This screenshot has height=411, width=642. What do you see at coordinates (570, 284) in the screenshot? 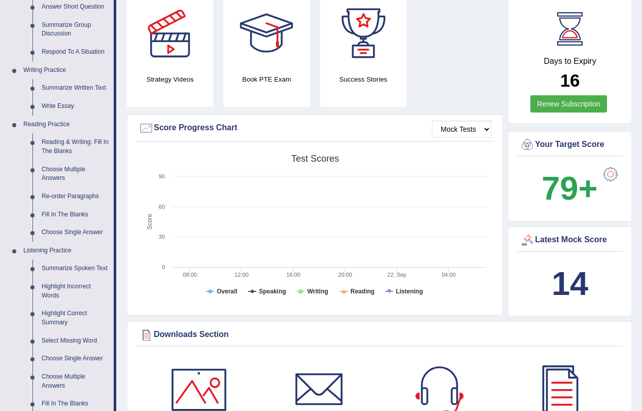
I see `b: 14` at bounding box center [570, 284].